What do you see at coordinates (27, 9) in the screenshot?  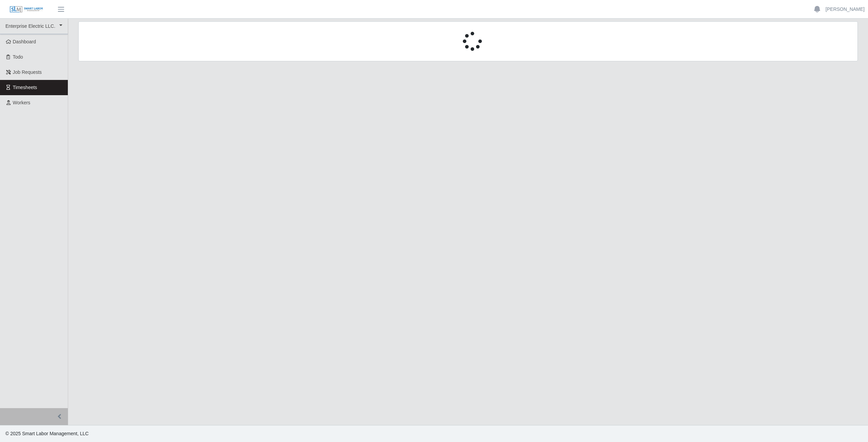 I see `img: SLM Logo` at bounding box center [27, 9].